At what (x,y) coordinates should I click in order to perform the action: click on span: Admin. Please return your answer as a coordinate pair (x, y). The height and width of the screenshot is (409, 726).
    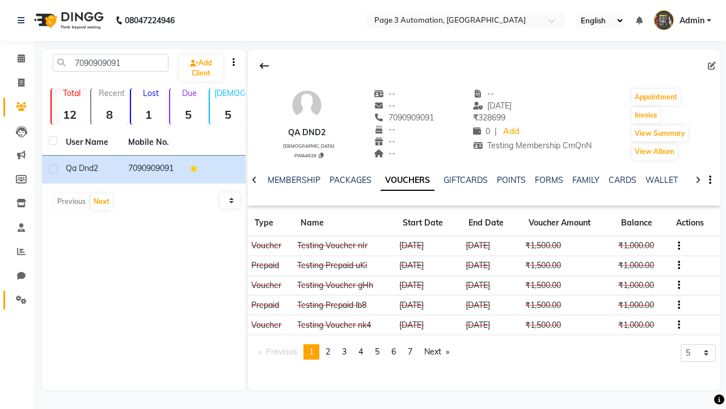
    Looking at the image, I should click on (692, 20).